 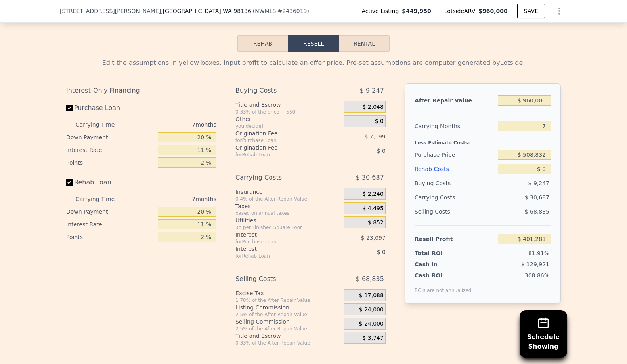 What do you see at coordinates (288, 126) in the screenshot?
I see `div: you decide!` at bounding box center [288, 126].